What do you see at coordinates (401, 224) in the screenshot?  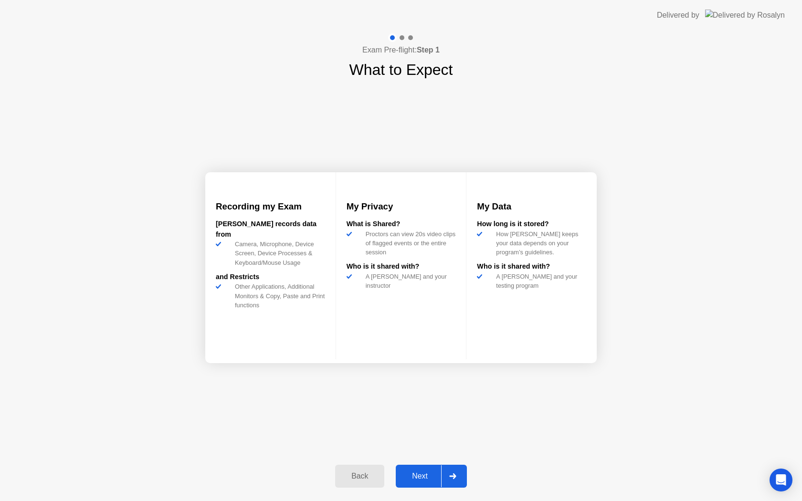 I see `div: What is Shared?` at bounding box center [401, 224].